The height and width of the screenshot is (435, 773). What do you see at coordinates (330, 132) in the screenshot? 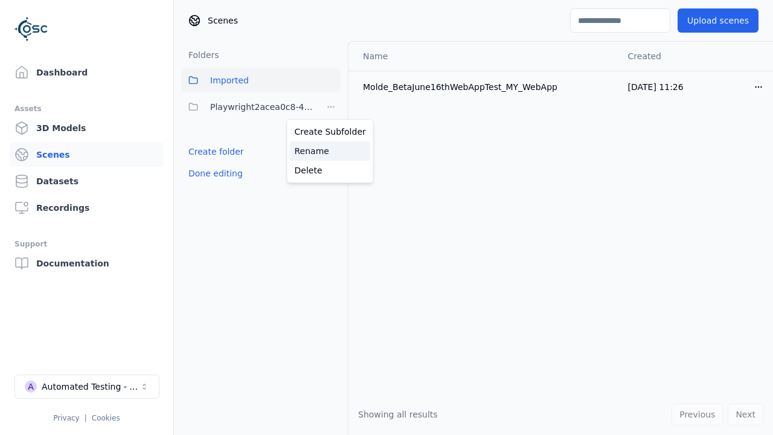
I see `a: Create Subfolder` at bounding box center [330, 132].